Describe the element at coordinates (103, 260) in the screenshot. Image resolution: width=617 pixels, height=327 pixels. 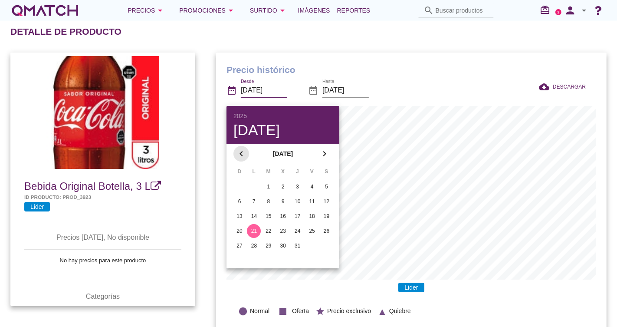
I see `td: No hay precios para este producto` at that location.